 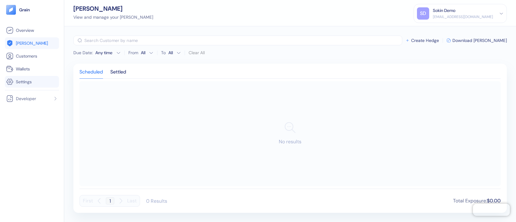 I want to click on a: Overview, so click(x=32, y=30).